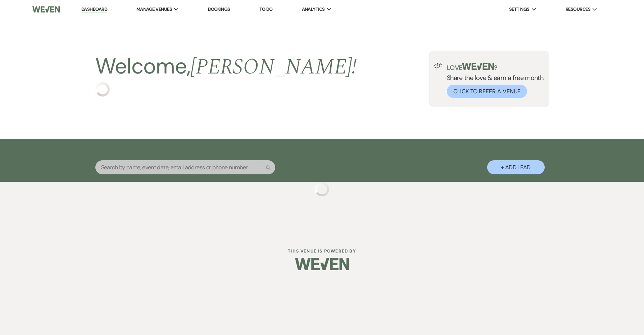 Image resolution: width=644 pixels, height=335 pixels. I want to click on img: loud-speaker-illustration.svg, so click(438, 65).